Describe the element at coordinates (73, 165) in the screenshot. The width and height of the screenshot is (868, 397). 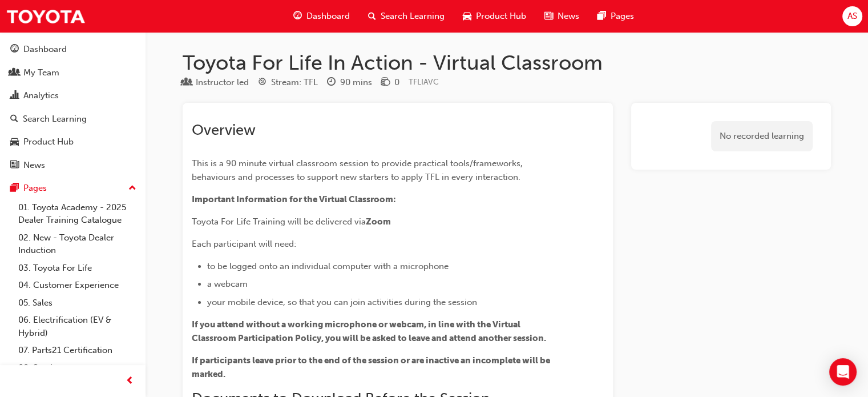
I see `a: News` at that location.